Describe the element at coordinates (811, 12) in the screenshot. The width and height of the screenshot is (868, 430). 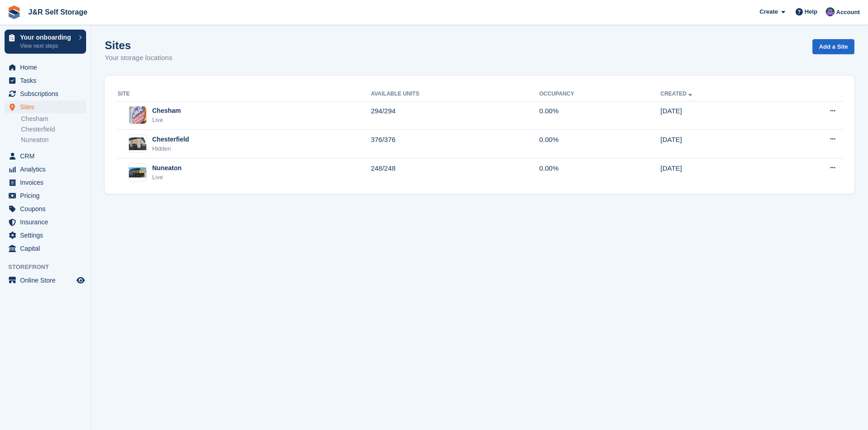
I see `span: Help` at that location.